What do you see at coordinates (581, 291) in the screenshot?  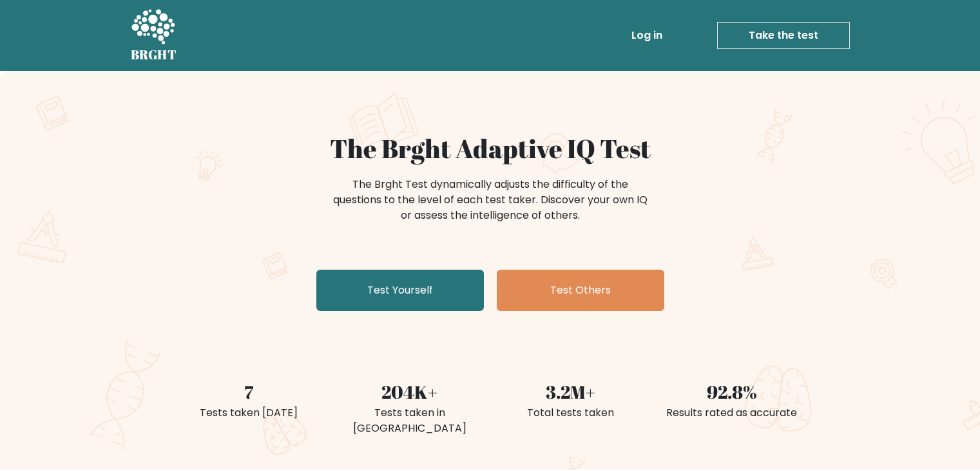 I see `a: Test Others` at bounding box center [581, 291].